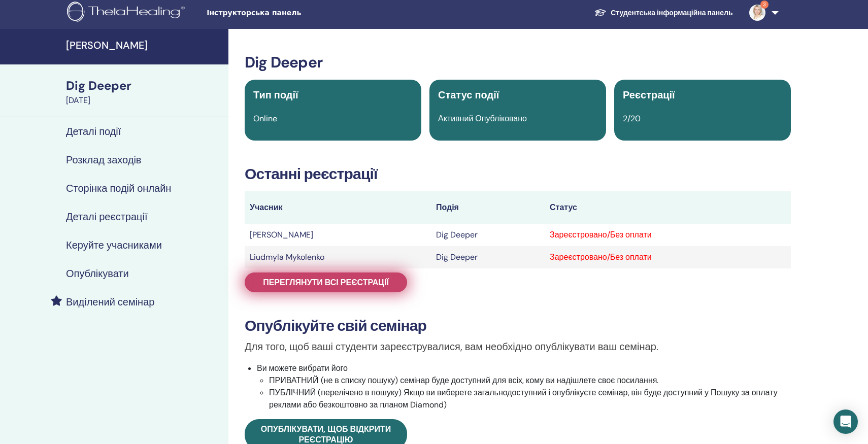 The height and width of the screenshot is (444, 868). Describe the element at coordinates (107, 216) in the screenshot. I see `h4: Деталі реєстрації` at that location.